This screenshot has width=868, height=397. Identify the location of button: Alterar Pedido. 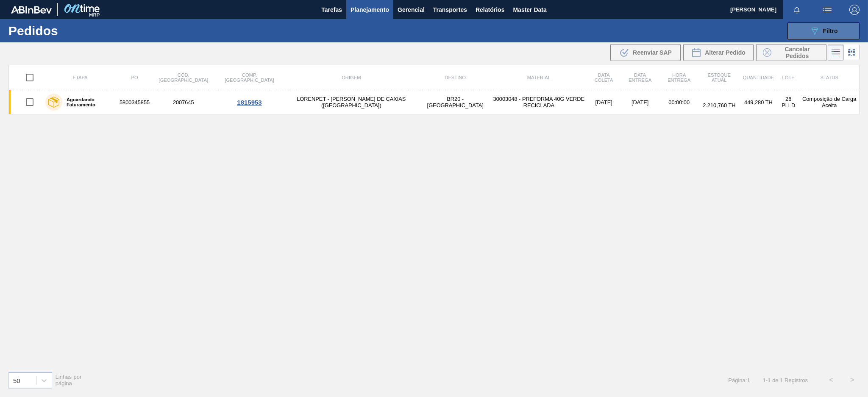
(718, 52).